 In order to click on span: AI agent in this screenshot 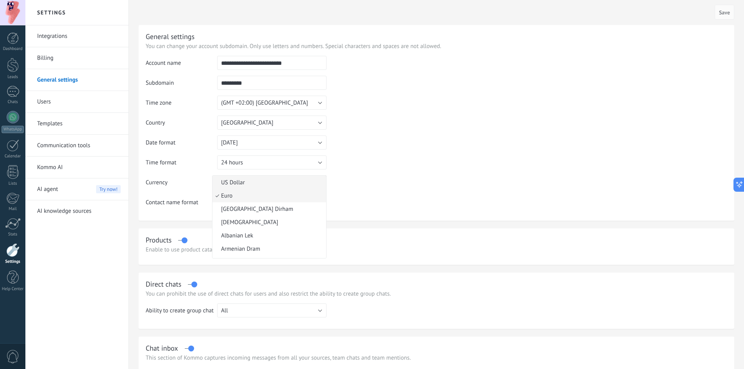, I will do `click(48, 189)`.